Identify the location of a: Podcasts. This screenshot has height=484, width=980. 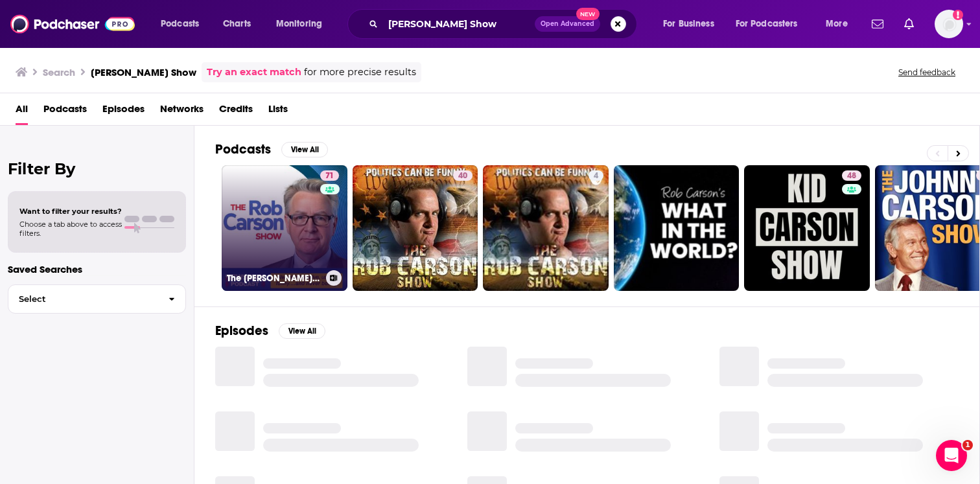
(65, 112).